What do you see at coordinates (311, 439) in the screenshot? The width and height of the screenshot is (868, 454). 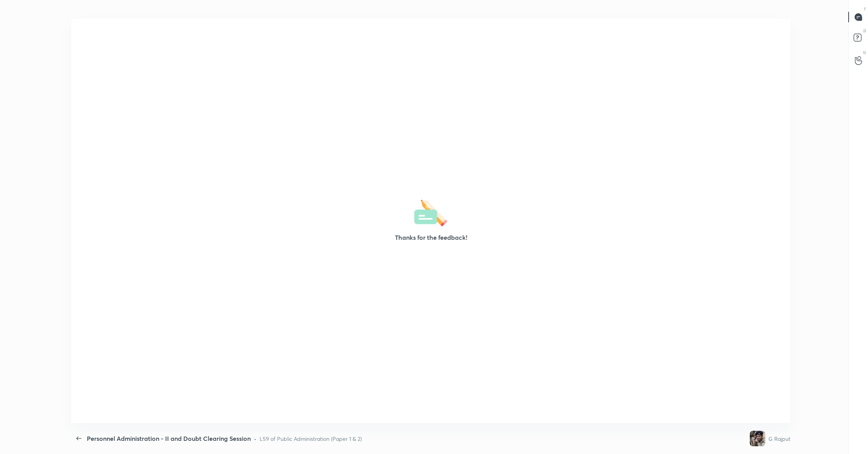 I see `div: L59 of Public Administration (Paper 1 & 2)` at bounding box center [311, 439].